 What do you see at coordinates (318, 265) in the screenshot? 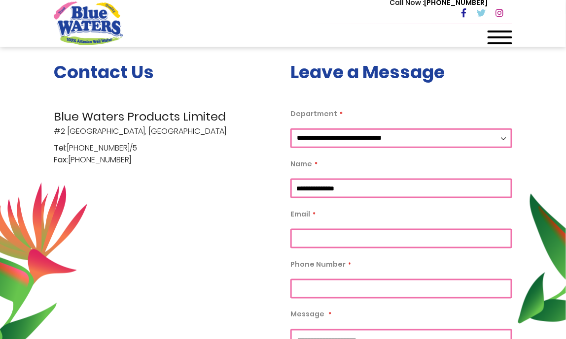
I see `span: Phone Number` at bounding box center [318, 265].